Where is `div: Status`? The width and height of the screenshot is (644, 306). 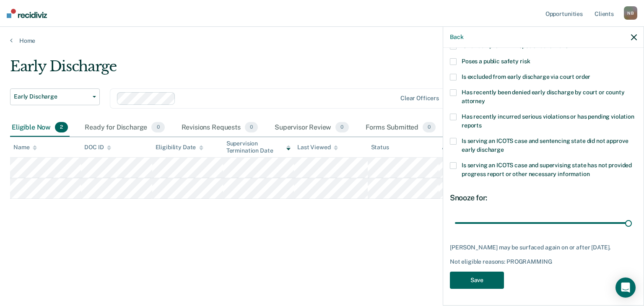 div: Status is located at coordinates (380, 147).